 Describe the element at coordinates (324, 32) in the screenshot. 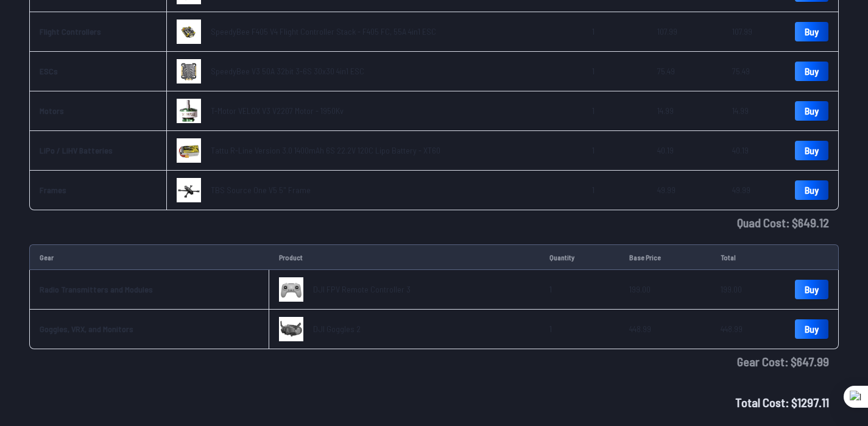

I see `a: SpeedyBee F405 V4 Flight Controller Stack - F405 FC, 55A 4in1 ESC` at that location.